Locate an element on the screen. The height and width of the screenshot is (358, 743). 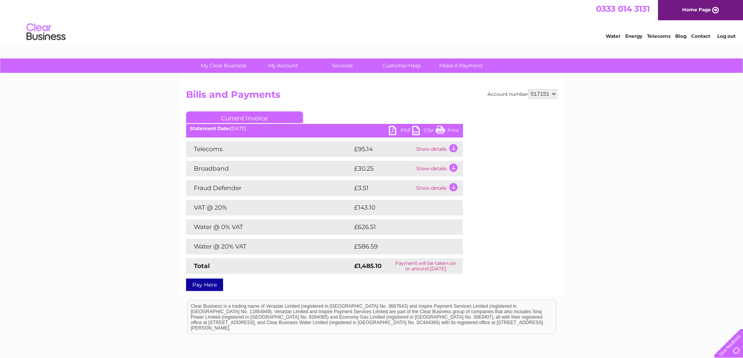
a: 0333 014 3131 is located at coordinates (623, 9).